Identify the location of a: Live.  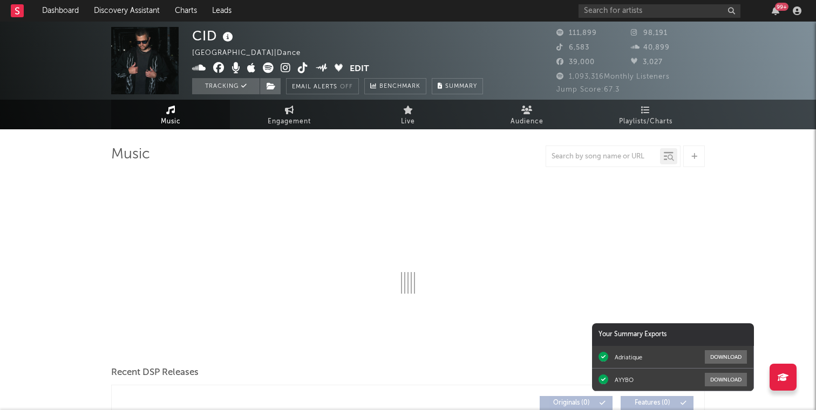
(408, 114).